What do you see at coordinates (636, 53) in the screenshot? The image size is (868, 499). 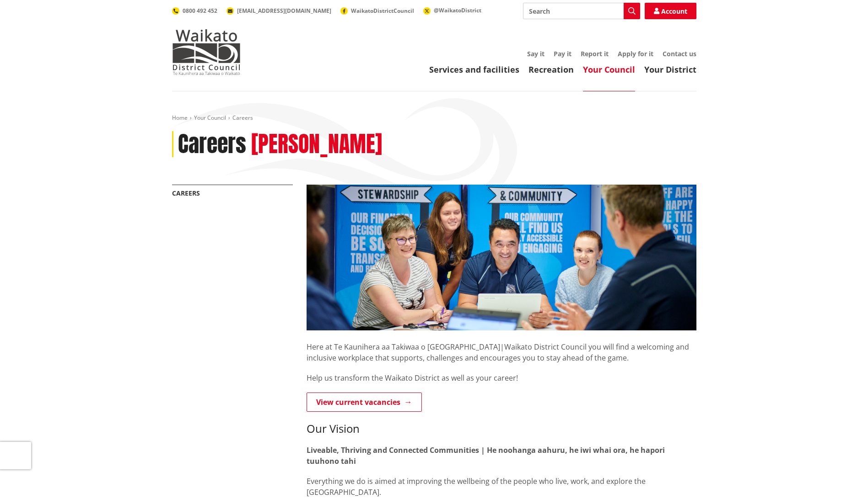 I see `a: Apply for it` at bounding box center [636, 53].